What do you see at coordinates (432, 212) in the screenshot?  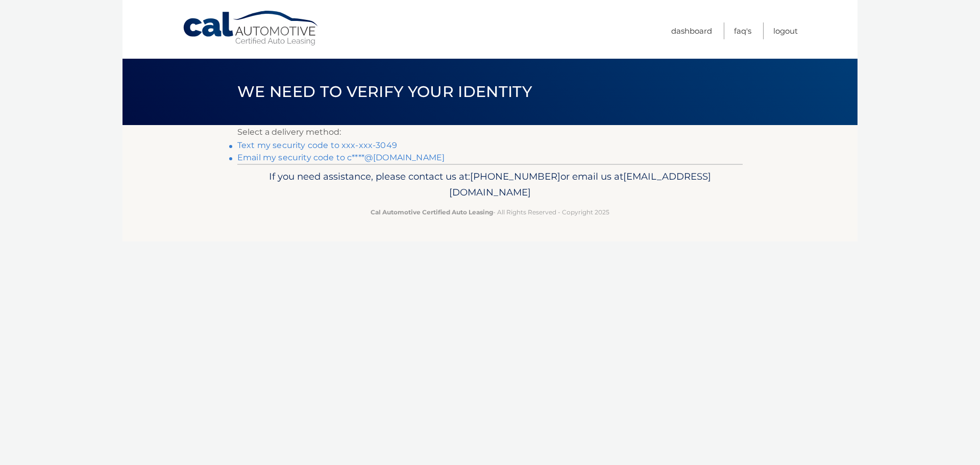 I see `strong: Cal Automotive Certified Auto Leasing` at bounding box center [432, 212].